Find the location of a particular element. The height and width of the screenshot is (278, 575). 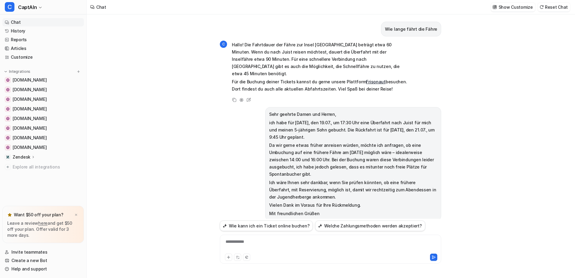

button: Welche Zahlungsmethoden werden akzeptiert? is located at coordinates (370, 226).